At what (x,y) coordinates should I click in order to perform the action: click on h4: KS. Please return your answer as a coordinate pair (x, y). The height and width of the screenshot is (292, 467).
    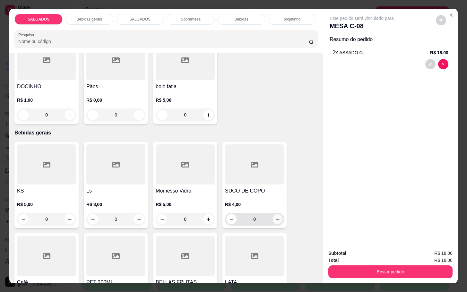
    Looking at the image, I should click on (47, 191).